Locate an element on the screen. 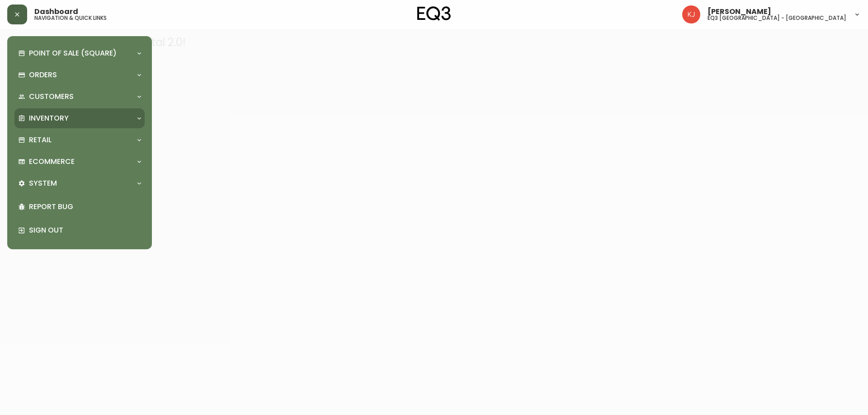 The height and width of the screenshot is (415, 868). p: Sign Out is located at coordinates (85, 230).